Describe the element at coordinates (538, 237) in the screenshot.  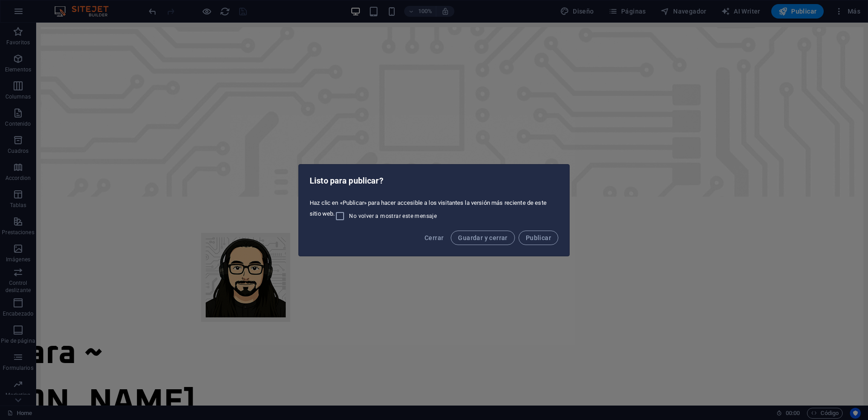
I see `button: Publicar` at that location.